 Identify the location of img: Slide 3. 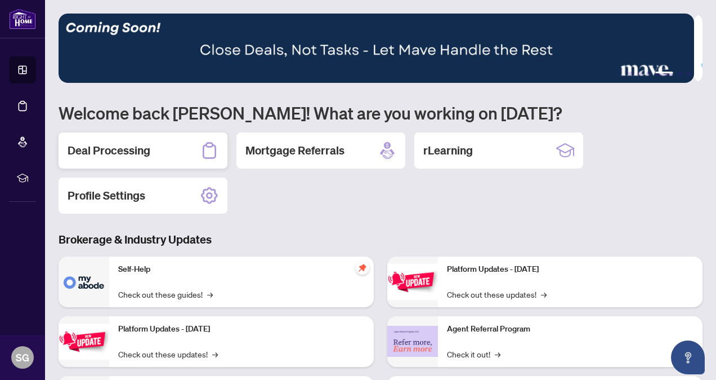
(376, 48).